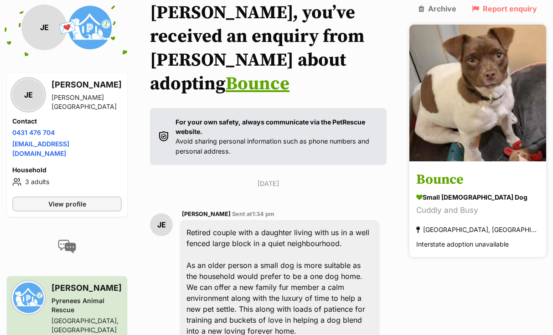 Image resolution: width=553 pixels, height=335 pixels. Describe the element at coordinates (437, 9) in the screenshot. I see `a: Archive` at that location.